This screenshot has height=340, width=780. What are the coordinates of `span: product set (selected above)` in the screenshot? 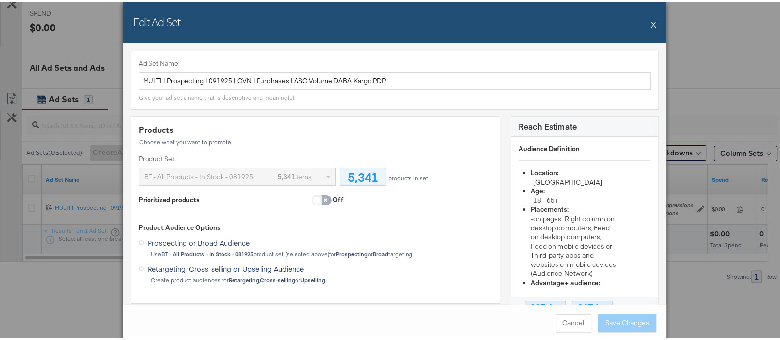 It's located at (245, 252).